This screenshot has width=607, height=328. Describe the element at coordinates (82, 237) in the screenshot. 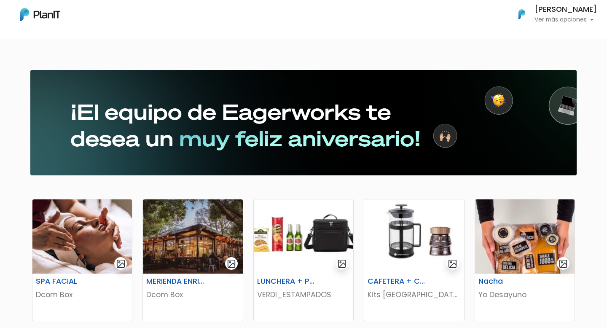

I see `img: thumb_2AAA59ED-4AB8-4286-ADA8-D238202BF1A2.jpeg` at that location.